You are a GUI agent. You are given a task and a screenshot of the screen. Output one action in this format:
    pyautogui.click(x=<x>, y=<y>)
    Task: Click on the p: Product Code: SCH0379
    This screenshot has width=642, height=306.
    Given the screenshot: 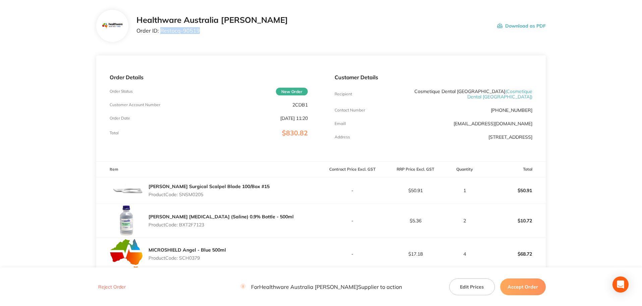 What is the action you would take?
    pyautogui.click(x=187, y=258)
    